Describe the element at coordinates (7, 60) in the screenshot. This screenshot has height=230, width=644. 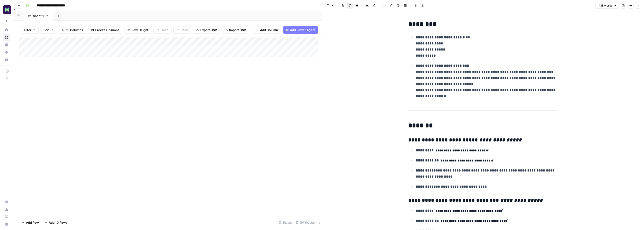
I see `a: Your Data` at that location.